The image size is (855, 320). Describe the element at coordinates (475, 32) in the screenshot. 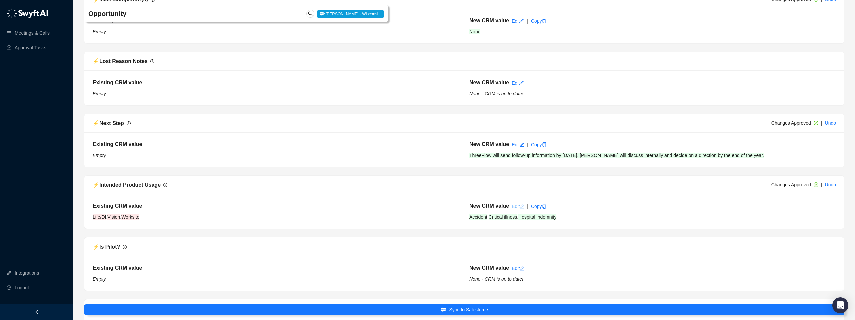

I see `span: None` at that location.